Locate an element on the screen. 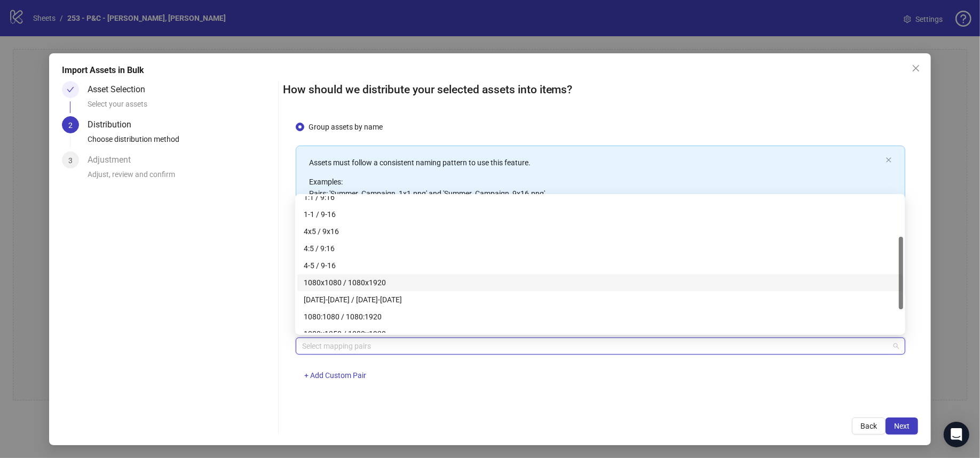 The image size is (980, 458). div: 1080x1350 / 1080x1920 is located at coordinates (600, 334).